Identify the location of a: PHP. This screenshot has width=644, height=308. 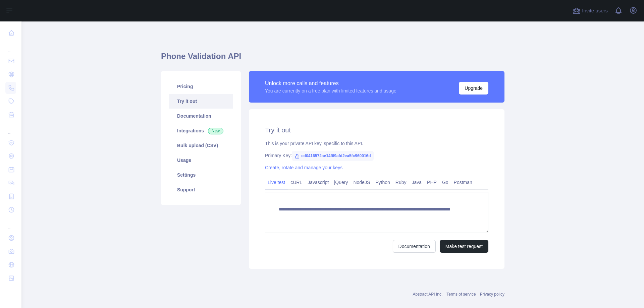
(432, 183).